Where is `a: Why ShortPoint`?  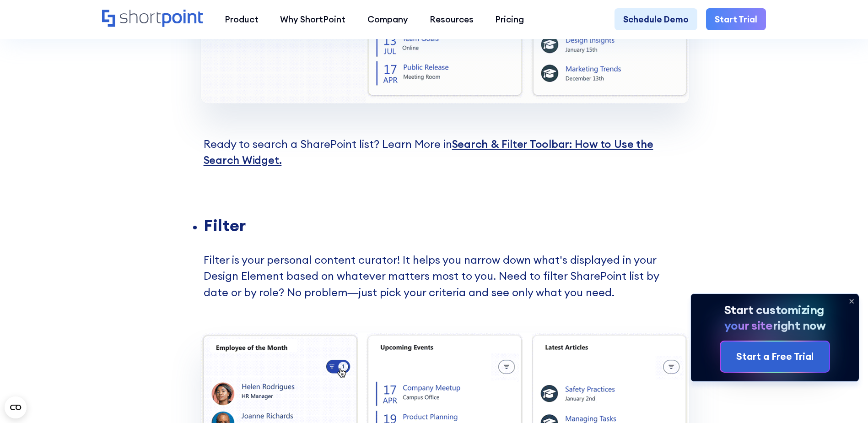 a: Why ShortPoint is located at coordinates (313, 19).